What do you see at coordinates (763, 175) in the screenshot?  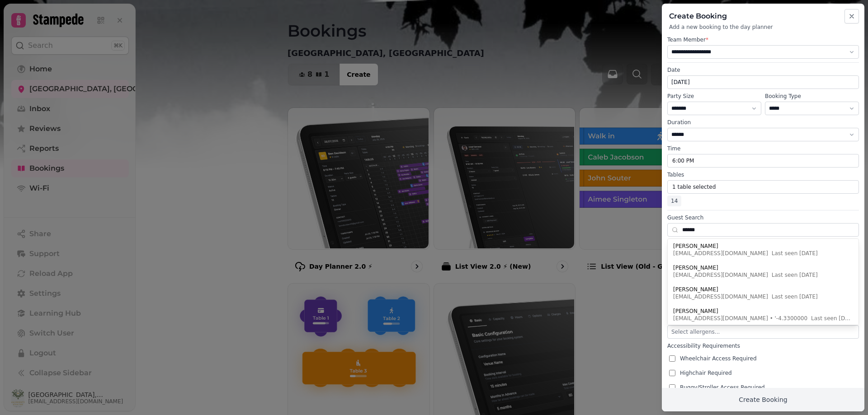 I see `label: Tables` at bounding box center [763, 175].